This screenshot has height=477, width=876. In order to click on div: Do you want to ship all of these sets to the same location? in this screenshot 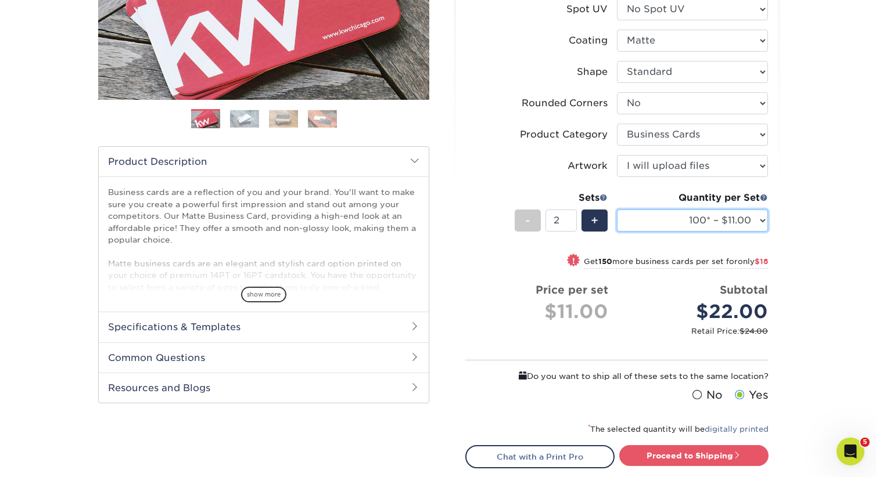, I will do `click(617, 376)`.